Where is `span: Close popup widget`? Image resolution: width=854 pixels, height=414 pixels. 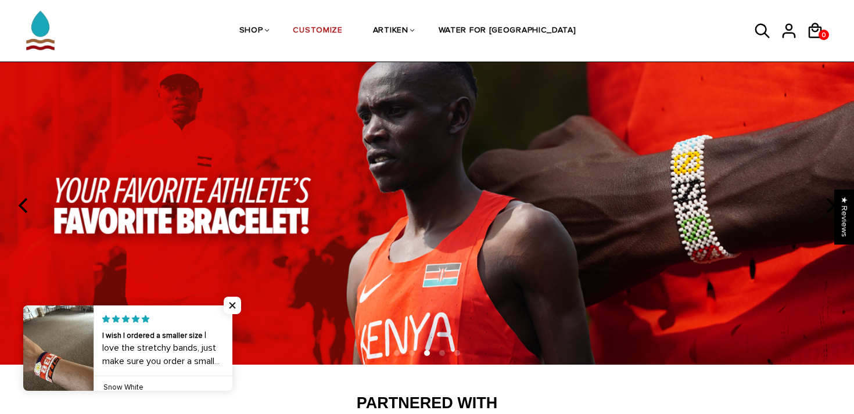 span: Close popup widget is located at coordinates (232, 306).